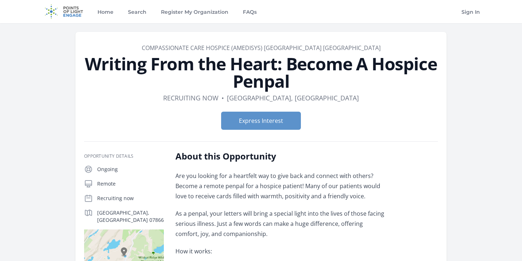  Describe the element at coordinates (191, 98) in the screenshot. I see `dd: Recruiting now` at that location.